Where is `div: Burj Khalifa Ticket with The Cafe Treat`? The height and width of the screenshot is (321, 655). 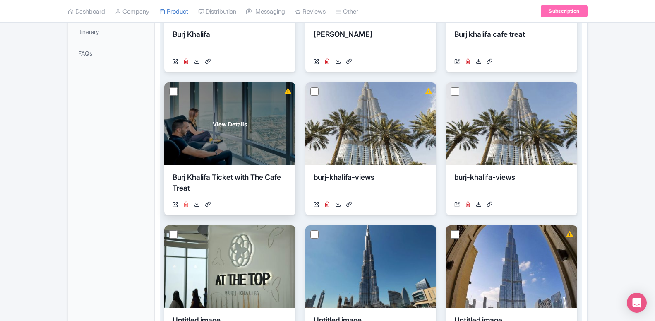 div: Burj Khalifa Ticket with The Cafe Treat is located at coordinates (230, 184).